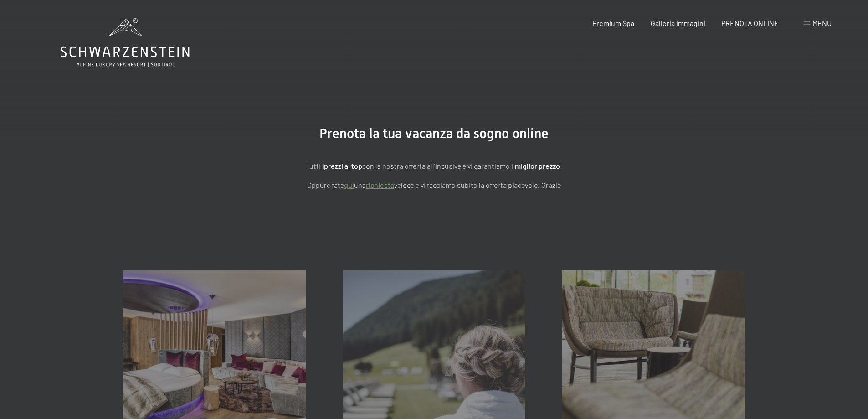 This screenshot has width=868, height=419. Describe the element at coordinates (434, 166) in the screenshot. I see `p: Tutti i con la nostra offerta all'incusive e vi garantiamo il !` at that location.